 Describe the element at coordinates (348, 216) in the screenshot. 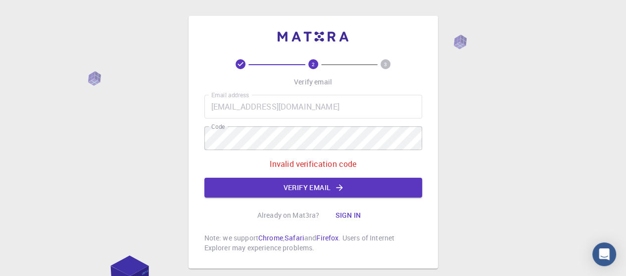

I see `a: Sign in` at that location.